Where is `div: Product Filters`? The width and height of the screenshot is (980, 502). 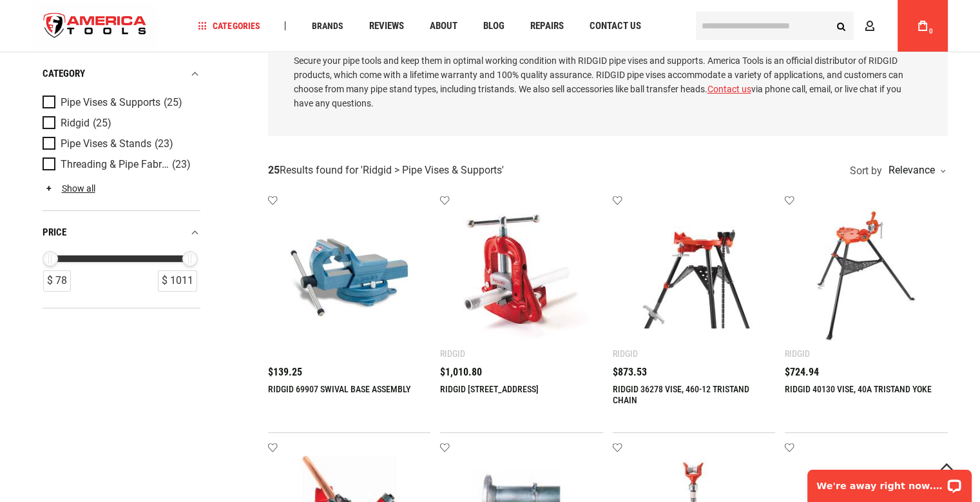 div: Product Filters is located at coordinates (121, 180).